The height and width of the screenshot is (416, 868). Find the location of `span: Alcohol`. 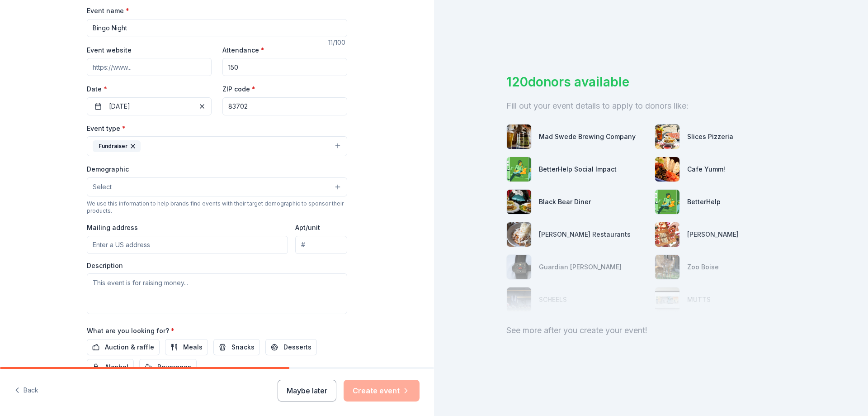

span: Alcohol is located at coordinates (117, 367).